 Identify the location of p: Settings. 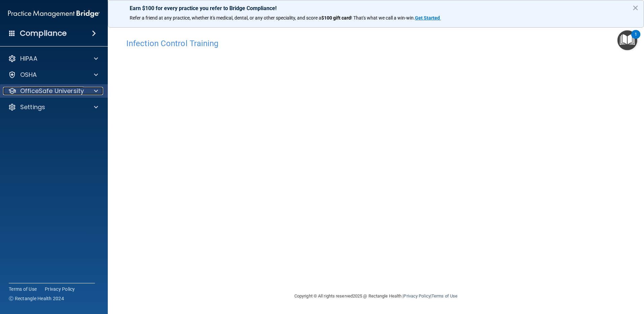
(33, 107).